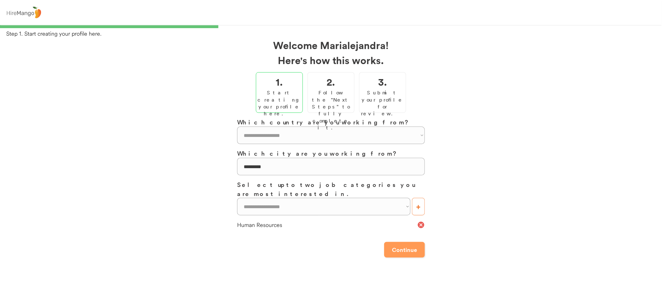 This screenshot has width=662, height=291. I want to click on div: Start creating your profile here., so click(279, 103).